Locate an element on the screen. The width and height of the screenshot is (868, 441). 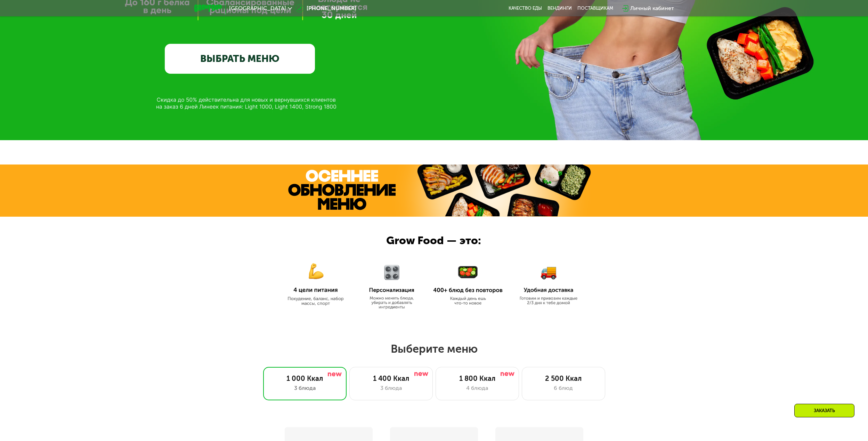
div: 2 500 Ккал is located at coordinates (563, 378).